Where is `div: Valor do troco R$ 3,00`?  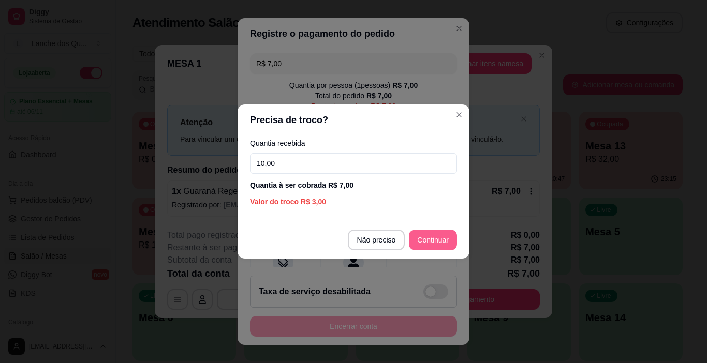
div: Valor do troco R$ 3,00 is located at coordinates (354, 202).